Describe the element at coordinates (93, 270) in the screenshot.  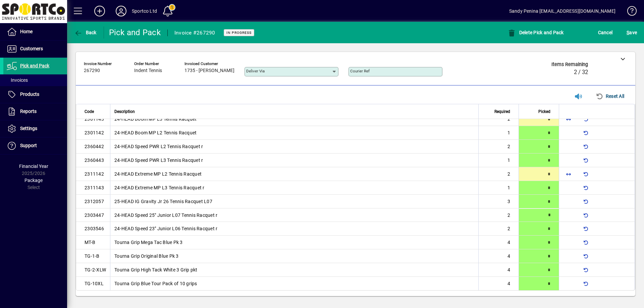
I see `td: TG-2-XLW` at that location.